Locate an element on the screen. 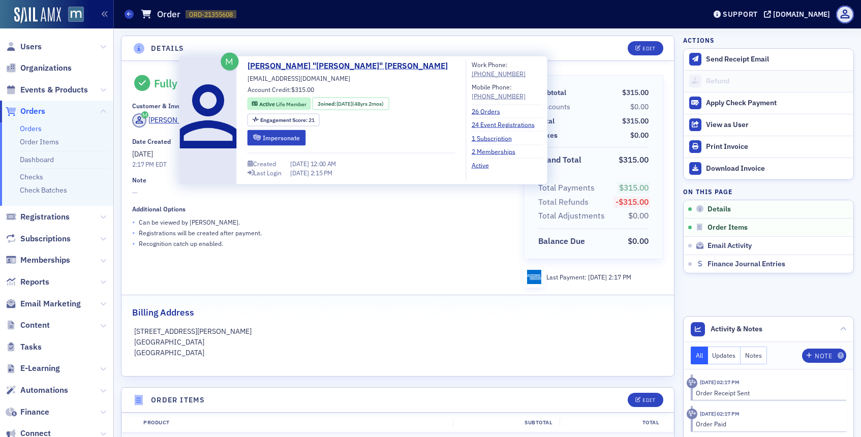 This screenshot has width=861, height=437. span: EDT is located at coordinates (160, 164).